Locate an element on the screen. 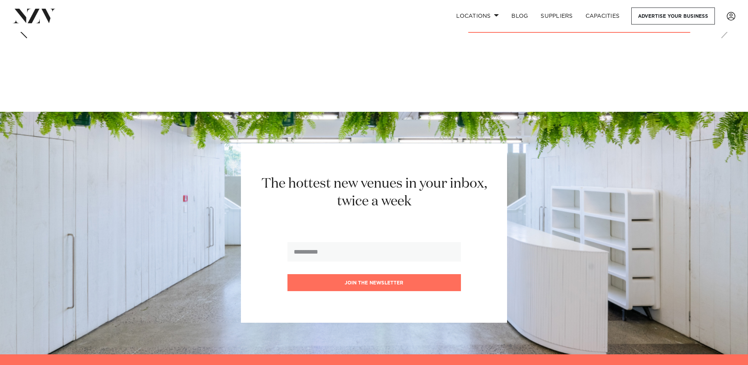 This screenshot has height=365, width=748. a: Locations is located at coordinates (478, 16).